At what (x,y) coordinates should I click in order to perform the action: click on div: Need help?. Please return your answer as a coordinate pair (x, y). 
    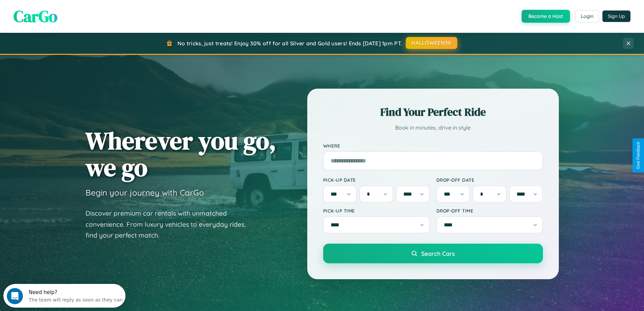
    Looking at the image, I should click on (72, 9).